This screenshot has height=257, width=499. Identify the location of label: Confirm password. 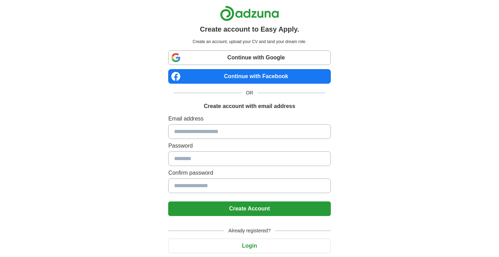
(249, 173).